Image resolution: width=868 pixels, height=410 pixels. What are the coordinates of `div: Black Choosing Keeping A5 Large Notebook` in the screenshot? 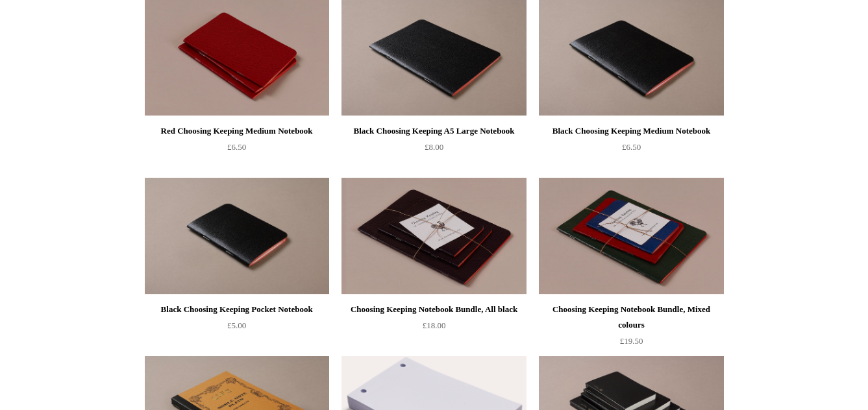 It's located at (434, 131).